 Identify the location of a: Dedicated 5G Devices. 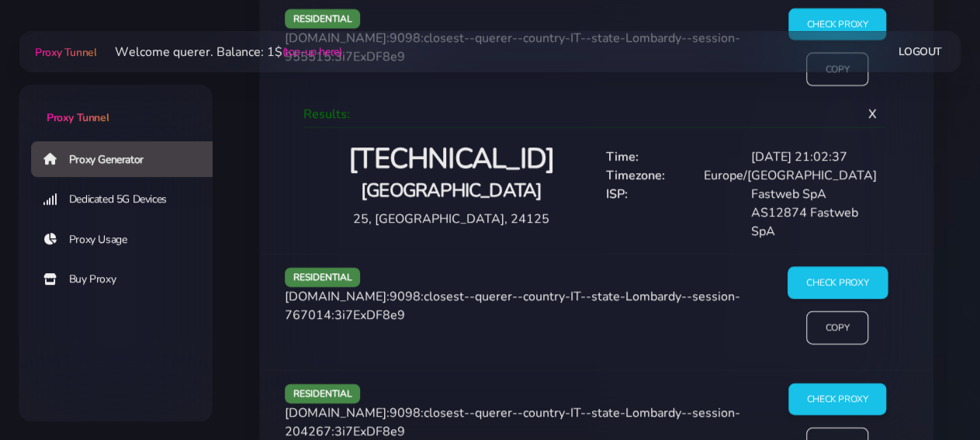
(128, 200).